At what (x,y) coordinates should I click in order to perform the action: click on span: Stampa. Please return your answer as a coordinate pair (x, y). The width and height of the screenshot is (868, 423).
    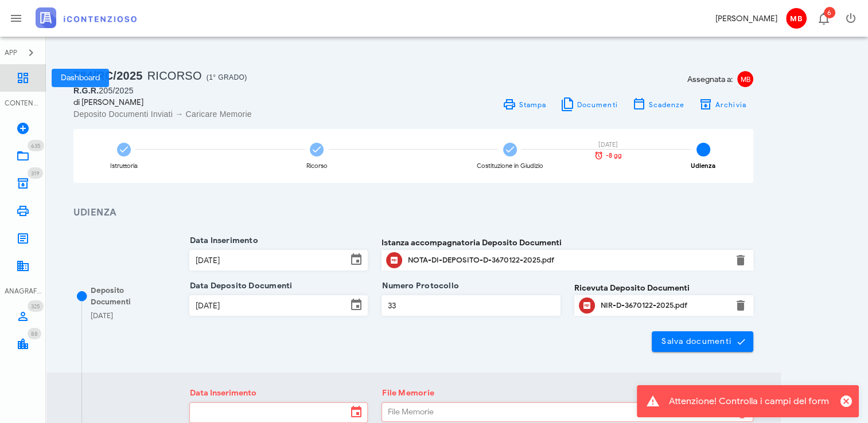
    Looking at the image, I should click on (532, 104).